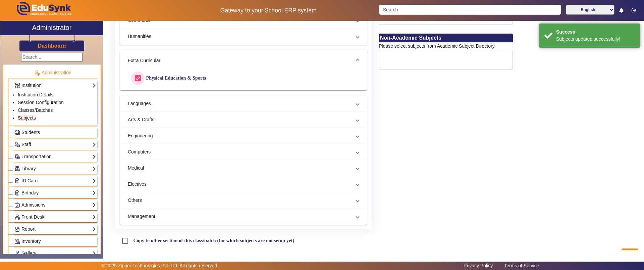  What do you see at coordinates (243, 152) in the screenshot?
I see `mat-expansion-panel-header: Computers` at bounding box center [243, 152].